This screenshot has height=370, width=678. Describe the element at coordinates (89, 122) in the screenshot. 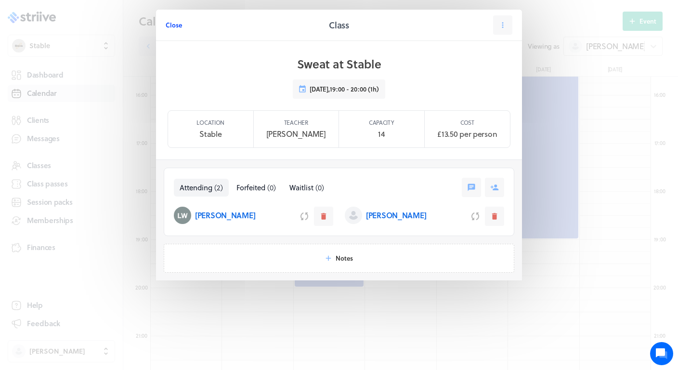

I see `span: New conversation` at that location.